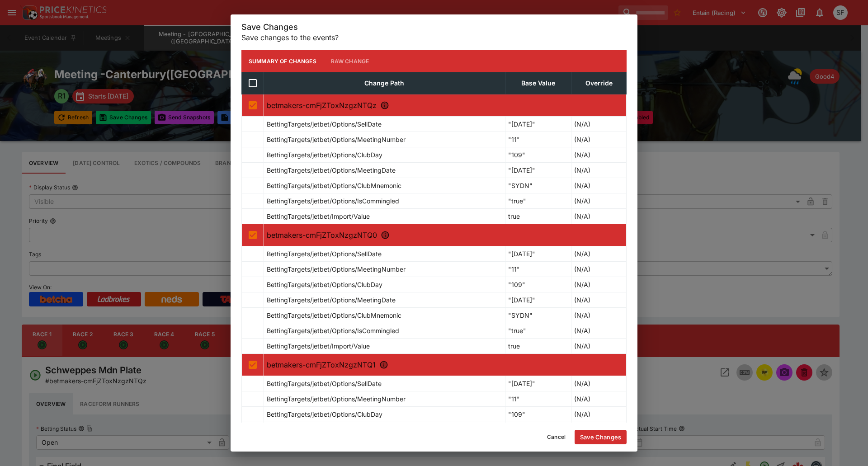  What do you see at coordinates (385, 235) in the screenshot?
I see `svg: R2 - The Agency Real Estate Mdn Hcp` at bounding box center [385, 235].